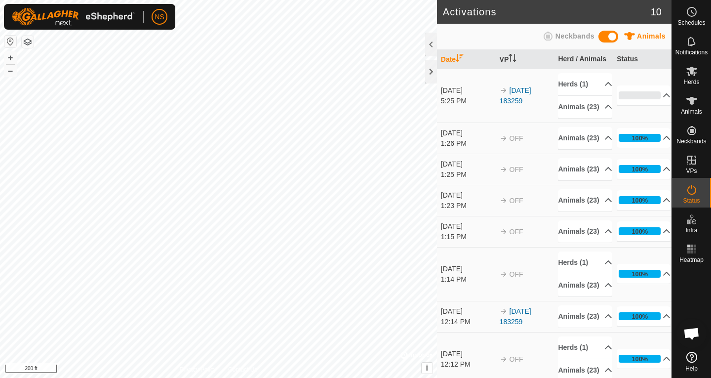 This screenshot has width=711, height=378. Describe the element at coordinates (691, 52) in the screenshot. I see `span: Notifications` at that location.